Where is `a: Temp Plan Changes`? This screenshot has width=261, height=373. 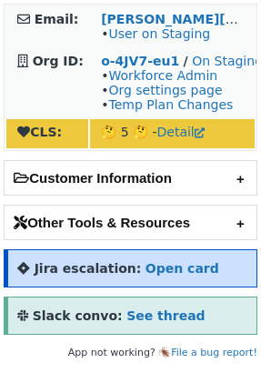 a: Temp Plan Changes is located at coordinates (170, 104).